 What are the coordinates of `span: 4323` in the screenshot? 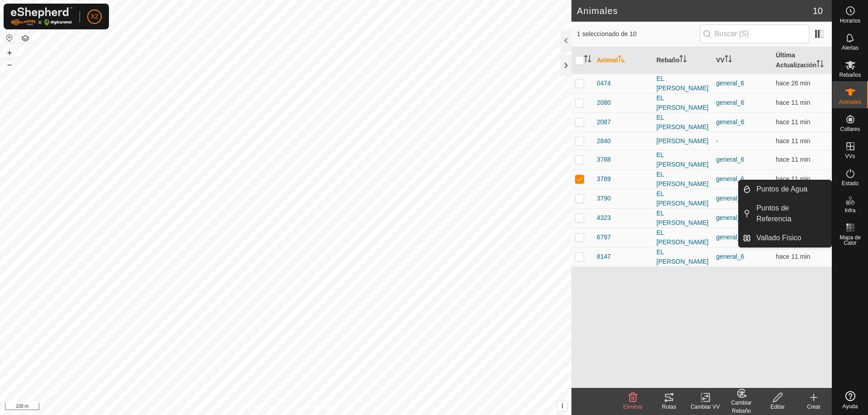 It's located at (604, 217).